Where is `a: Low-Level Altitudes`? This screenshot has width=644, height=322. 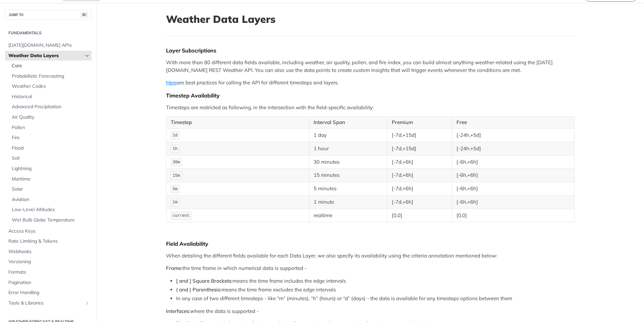
a: Low-Level Altitudes is located at coordinates (50, 209).